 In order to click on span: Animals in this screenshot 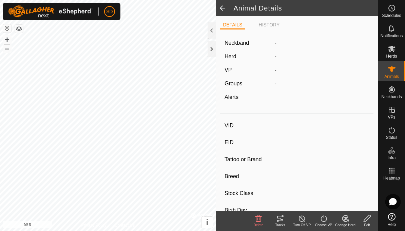, I will do `click(391, 77)`.